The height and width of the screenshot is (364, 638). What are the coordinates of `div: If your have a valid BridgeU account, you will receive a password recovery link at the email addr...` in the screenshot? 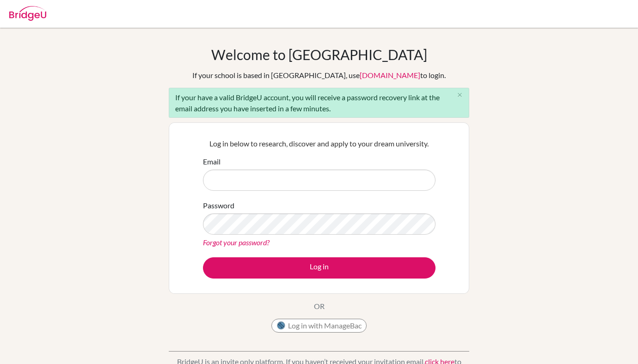 It's located at (319, 103).